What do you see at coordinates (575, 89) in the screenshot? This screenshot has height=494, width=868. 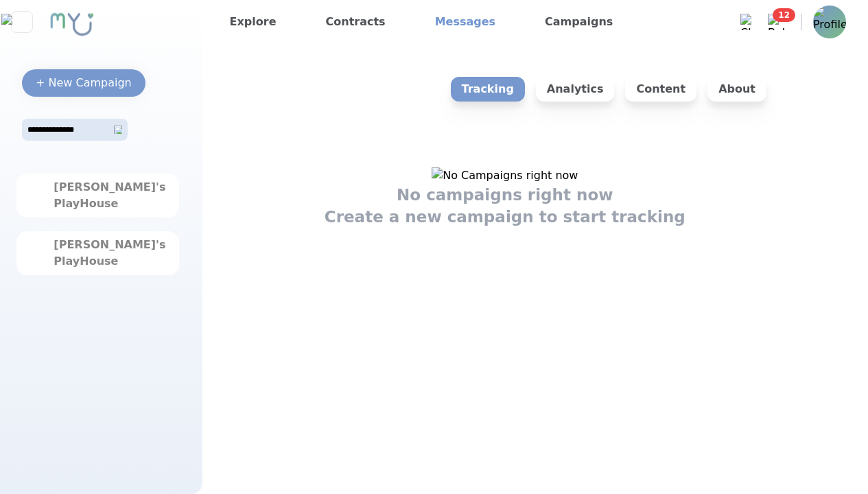 I see `p: Analytics` at bounding box center [575, 89].